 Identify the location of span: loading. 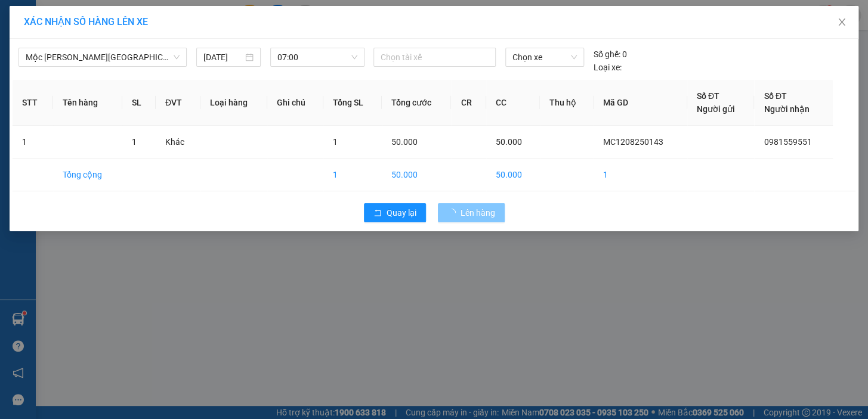
(454, 213).